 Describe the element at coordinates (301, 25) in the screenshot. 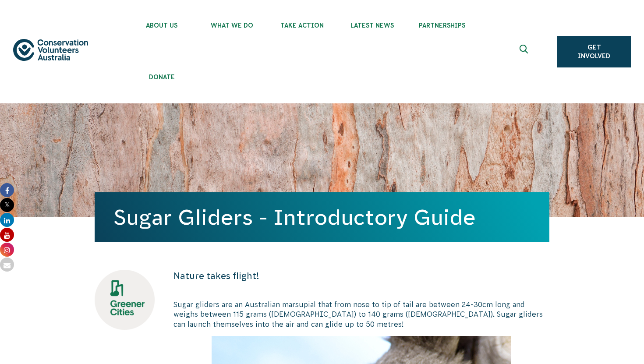

I see `span: Take Action` at that location.